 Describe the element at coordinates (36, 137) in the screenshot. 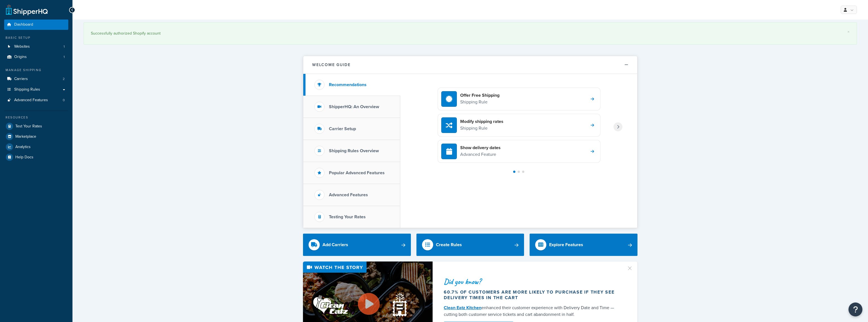

I see `a: Marketplace` at that location.